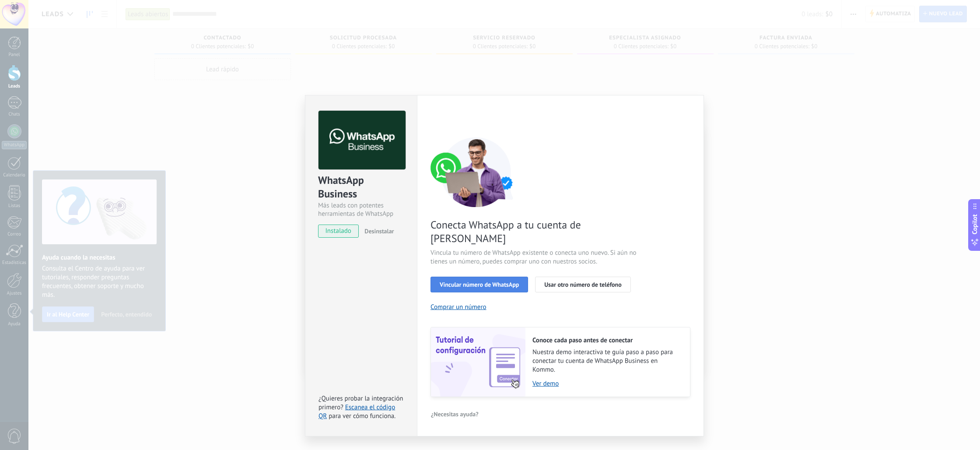  I want to click on button: Vincular número de WhatsApp, so click(479, 285).